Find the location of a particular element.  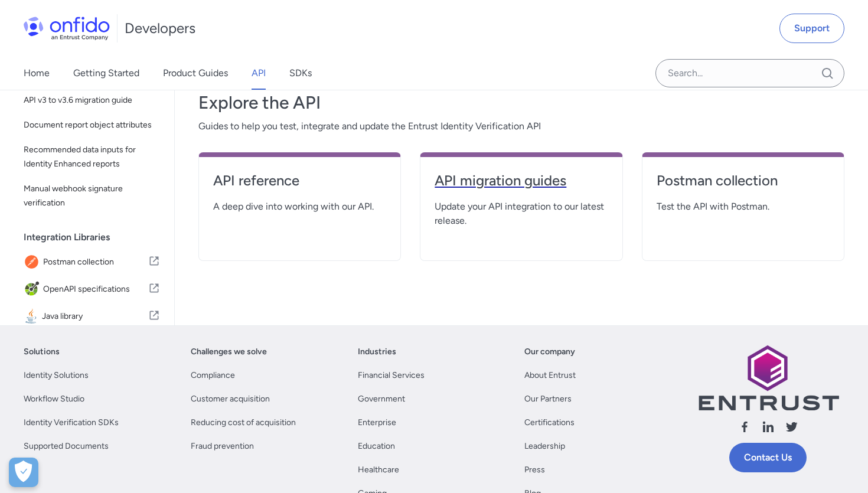

a: Contact Us is located at coordinates (767, 457).